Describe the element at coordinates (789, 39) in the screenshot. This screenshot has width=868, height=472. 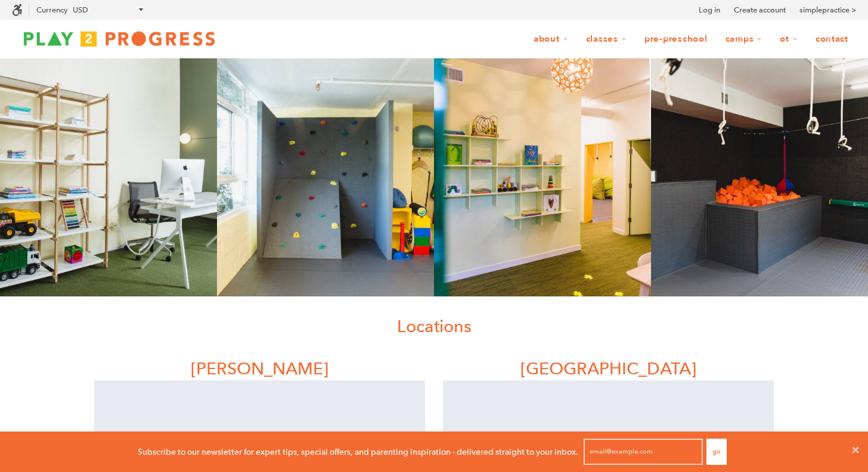
I see `a: OT` at that location.